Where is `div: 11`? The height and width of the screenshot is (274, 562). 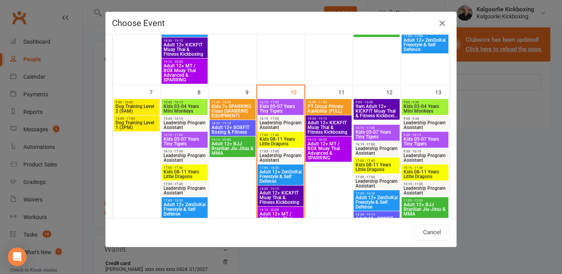
div: 11 is located at coordinates (345, 92).